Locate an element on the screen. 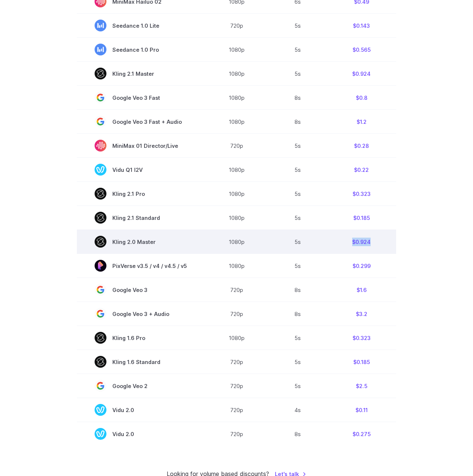  td: $1.2 is located at coordinates (361, 122).